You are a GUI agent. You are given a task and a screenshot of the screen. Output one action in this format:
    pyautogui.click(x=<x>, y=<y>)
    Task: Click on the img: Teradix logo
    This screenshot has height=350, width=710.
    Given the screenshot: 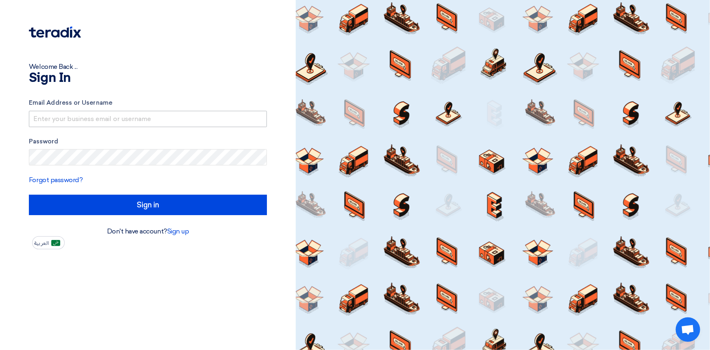 What is the action you would take?
    pyautogui.click(x=55, y=32)
    